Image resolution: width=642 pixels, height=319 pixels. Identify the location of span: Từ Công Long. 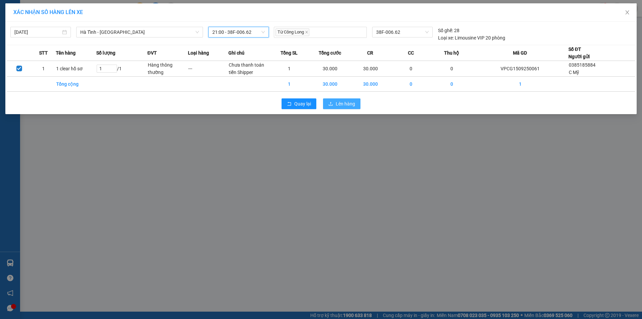
(292, 32).